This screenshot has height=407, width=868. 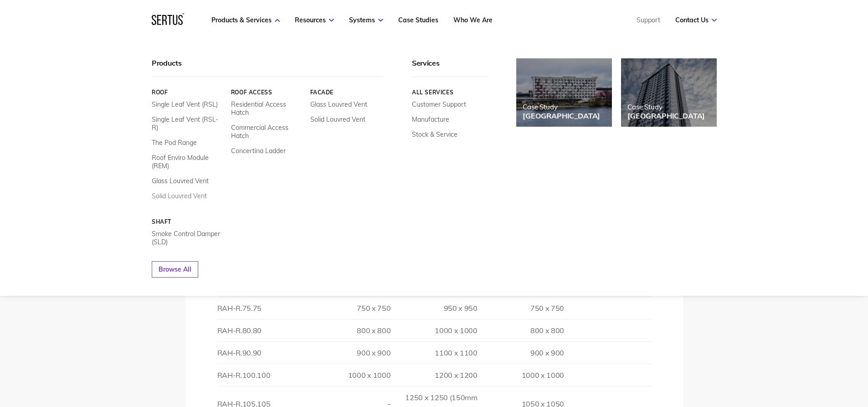 What do you see at coordinates (188, 221) in the screenshot?
I see `a: Shaft` at bounding box center [188, 221].